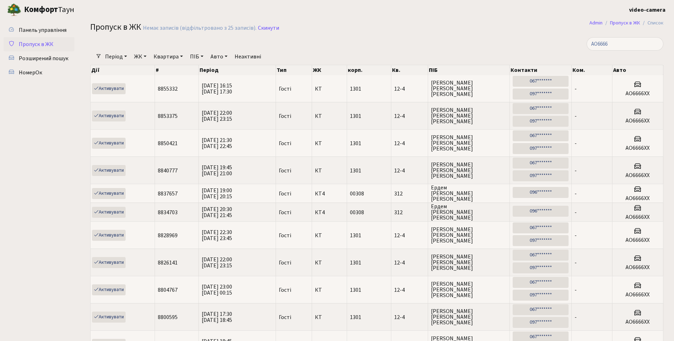  I want to click on a: Розширений пошук, so click(39, 58).